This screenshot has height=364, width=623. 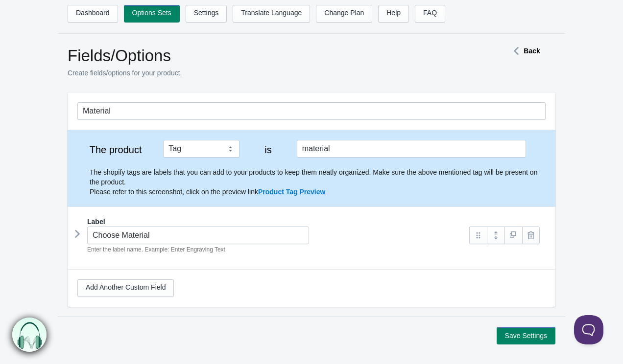 What do you see at coordinates (156, 250) in the screenshot?
I see `em: Enter the label name. Example: Enter Engraving Text` at bounding box center [156, 250].